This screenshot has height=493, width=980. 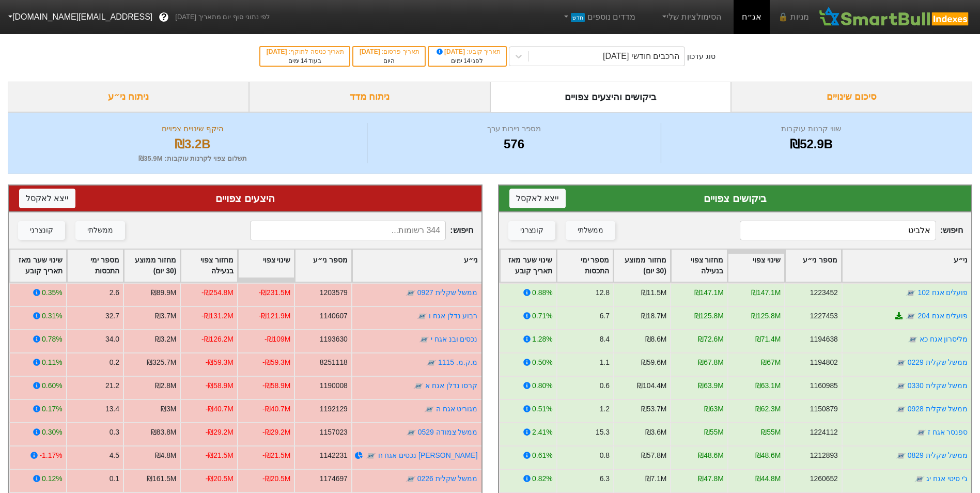 I want to click on div: 0.30%, so click(x=51, y=432).